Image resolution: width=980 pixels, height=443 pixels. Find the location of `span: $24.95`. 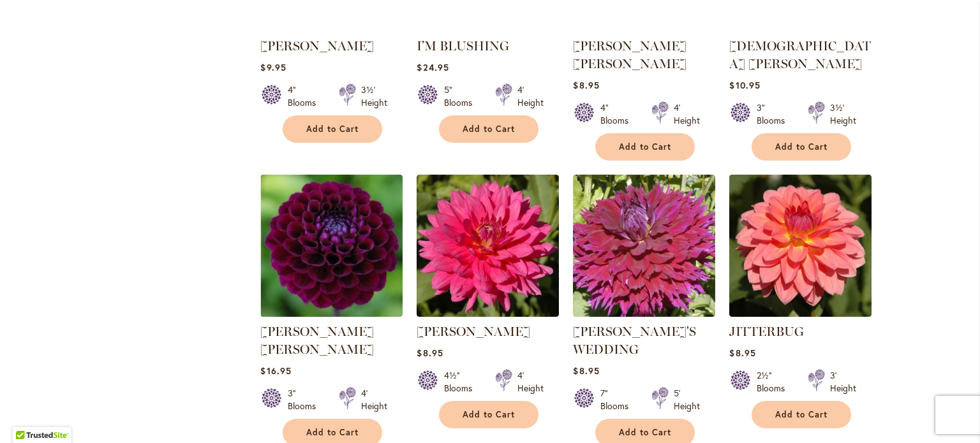

span: $24.95 is located at coordinates (433, 67).